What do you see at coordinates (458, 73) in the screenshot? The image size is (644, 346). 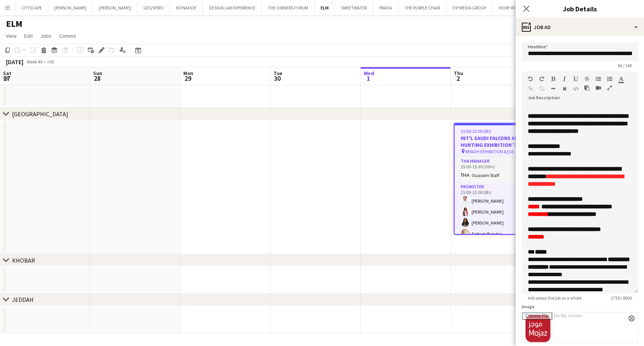 I see `span: Thu` at bounding box center [458, 73].